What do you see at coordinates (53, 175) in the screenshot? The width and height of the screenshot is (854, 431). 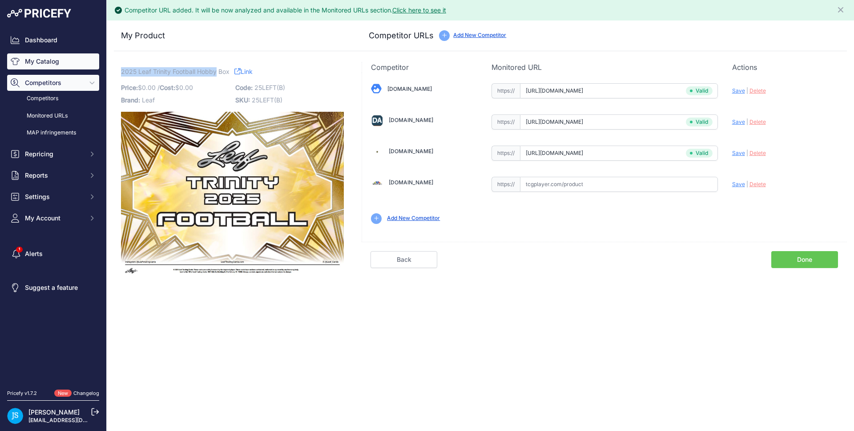 I see `button: Reports` at bounding box center [53, 175].